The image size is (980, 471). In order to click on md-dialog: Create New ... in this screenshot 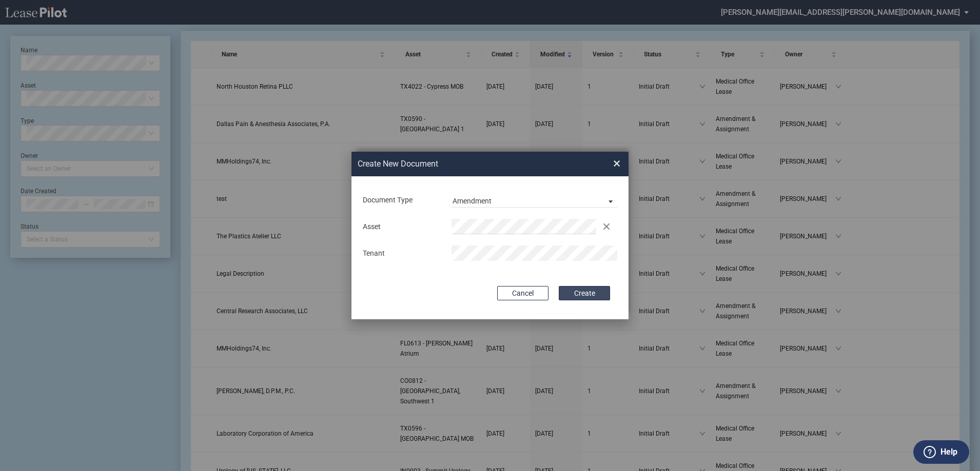, I will do `click(490, 236)`.